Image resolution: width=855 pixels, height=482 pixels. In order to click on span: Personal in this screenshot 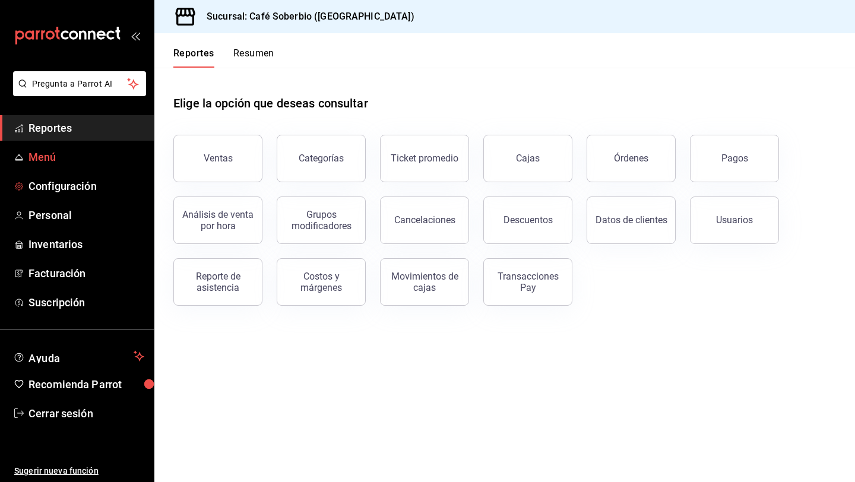, I will do `click(86, 215)`.